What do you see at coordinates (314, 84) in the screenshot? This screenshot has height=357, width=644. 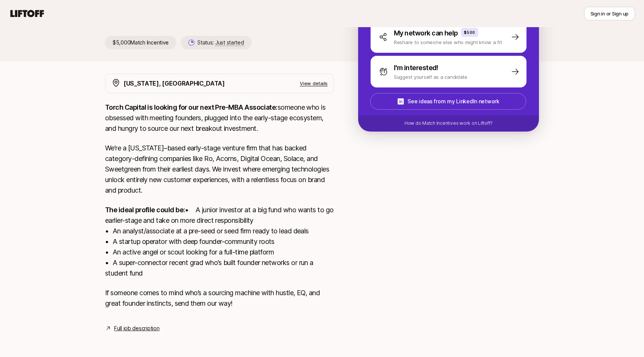 I see `p: View details` at bounding box center [314, 84].